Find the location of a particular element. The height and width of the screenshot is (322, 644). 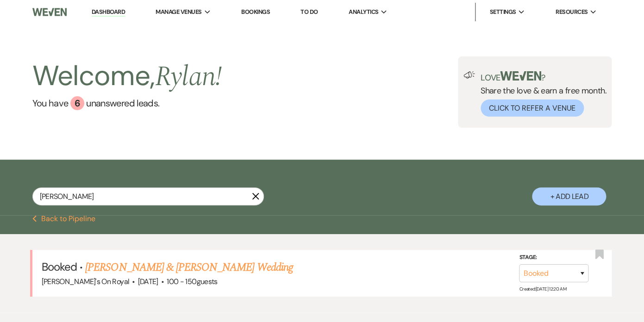

img: Weven Logo is located at coordinates (50, 12).